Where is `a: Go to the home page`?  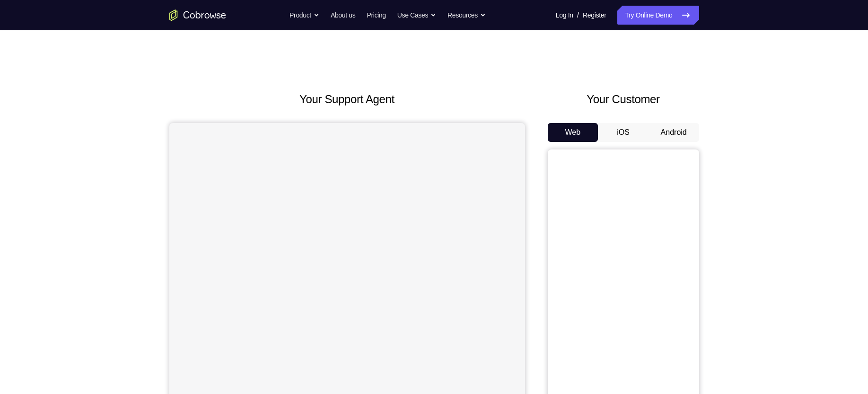
a: Go to the home page is located at coordinates (197, 15).